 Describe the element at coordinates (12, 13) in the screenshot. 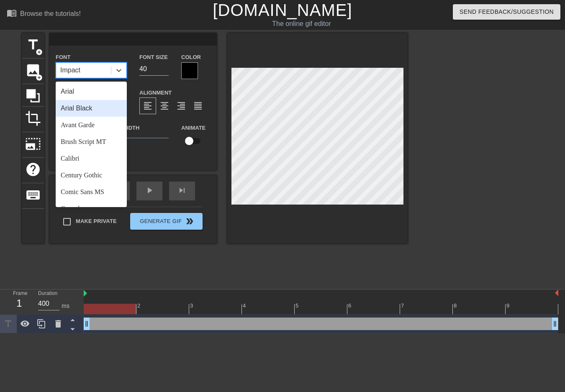

I see `span: menu_book` at that location.